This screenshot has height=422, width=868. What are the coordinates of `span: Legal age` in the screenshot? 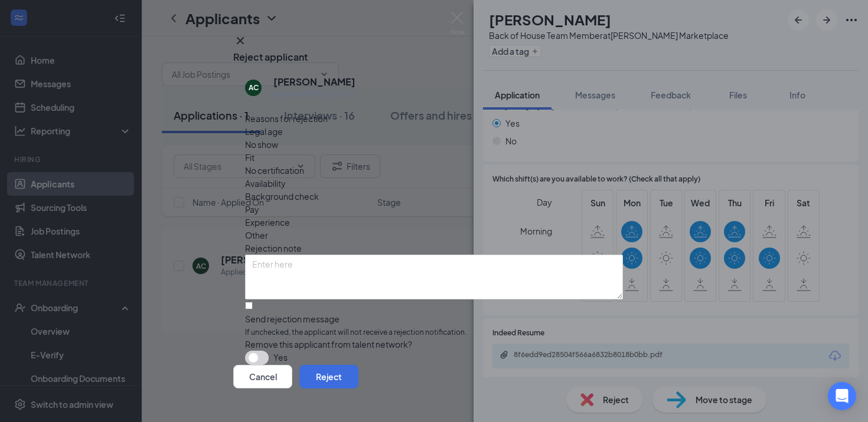 It's located at (264, 132).